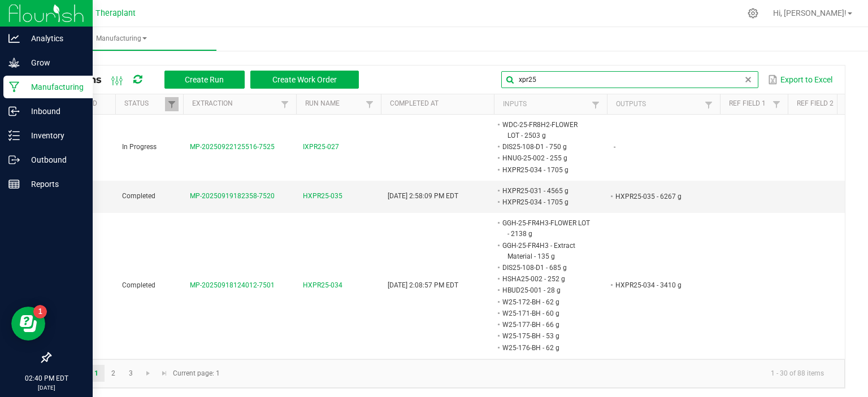  What do you see at coordinates (14, 87) in the screenshot?
I see `inline-svg: Manufacturing` at bounding box center [14, 87].